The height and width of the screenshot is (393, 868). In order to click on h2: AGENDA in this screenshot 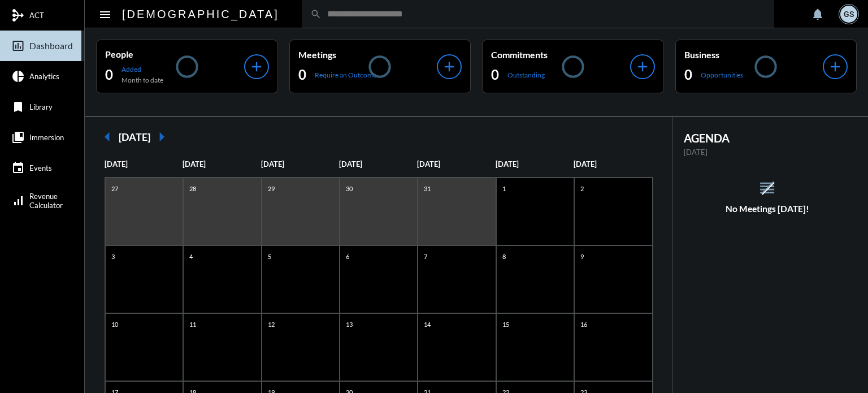, I will do `click(767, 138)`.